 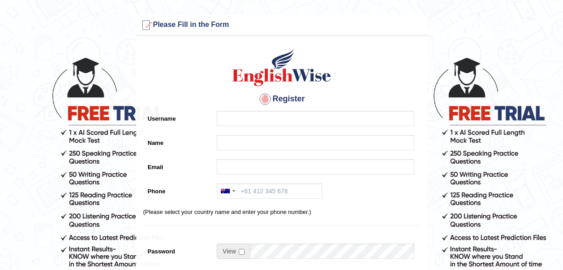 What do you see at coordinates (228, 191) in the screenshot?
I see `div: Australia: +61` at bounding box center [228, 191].